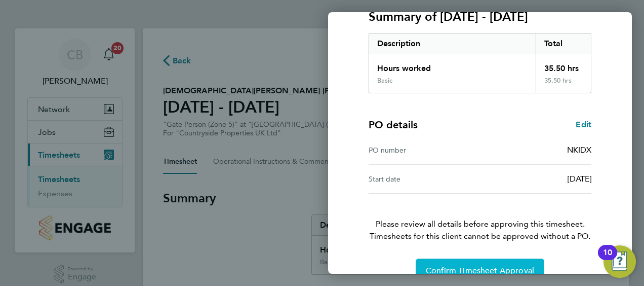  I want to click on h4: PO details, so click(393, 125).